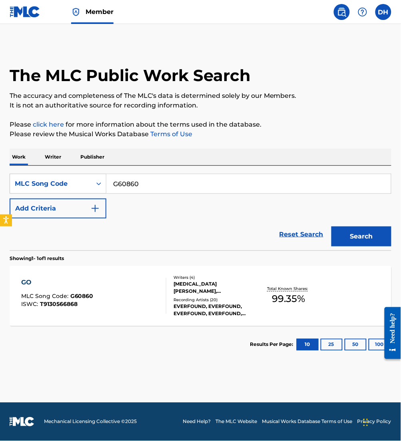 This screenshot has height=441, width=401. What do you see at coordinates (288, 299) in the screenshot?
I see `span: 99.35 %` at bounding box center [288, 299].